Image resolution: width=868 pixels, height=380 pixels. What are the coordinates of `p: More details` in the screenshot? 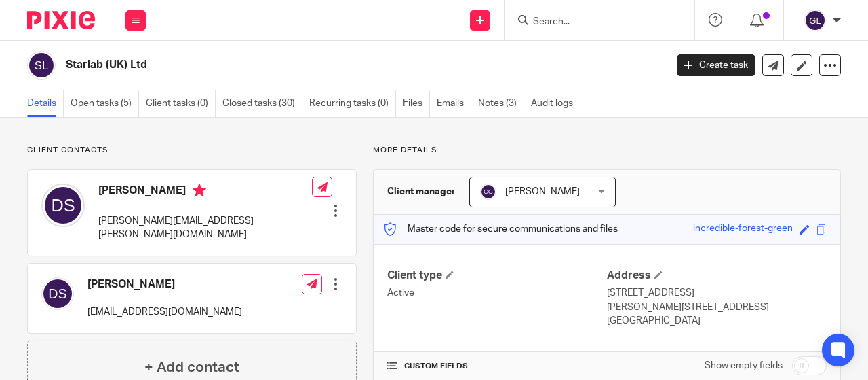 It's located at (607, 150).